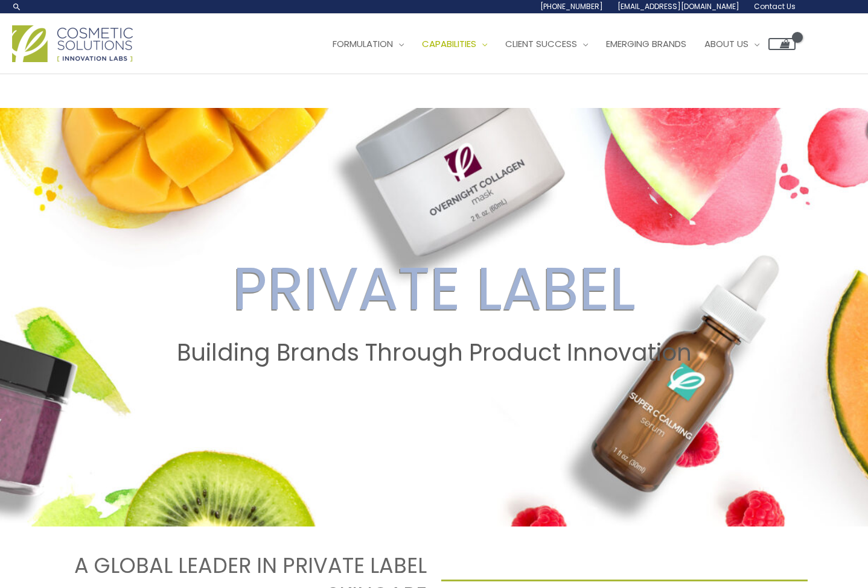 This screenshot has width=868, height=588. What do you see at coordinates (368, 44) in the screenshot?
I see `a: Formulation` at bounding box center [368, 44].